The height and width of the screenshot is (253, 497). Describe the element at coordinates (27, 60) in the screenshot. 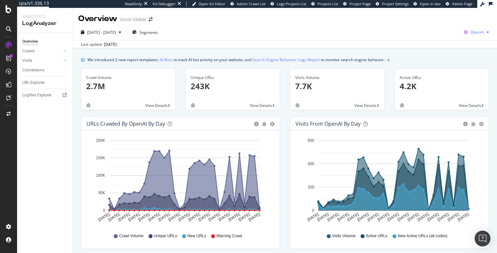

I see `div: Visits` at that location.